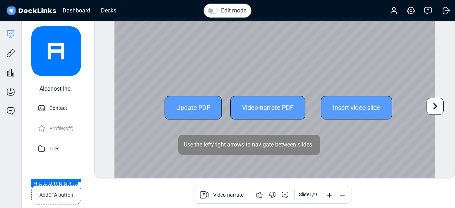 This screenshot has width=455, height=208. What do you see at coordinates (308, 195) in the screenshot?
I see `div: Slide 1 / 9` at bounding box center [308, 195].